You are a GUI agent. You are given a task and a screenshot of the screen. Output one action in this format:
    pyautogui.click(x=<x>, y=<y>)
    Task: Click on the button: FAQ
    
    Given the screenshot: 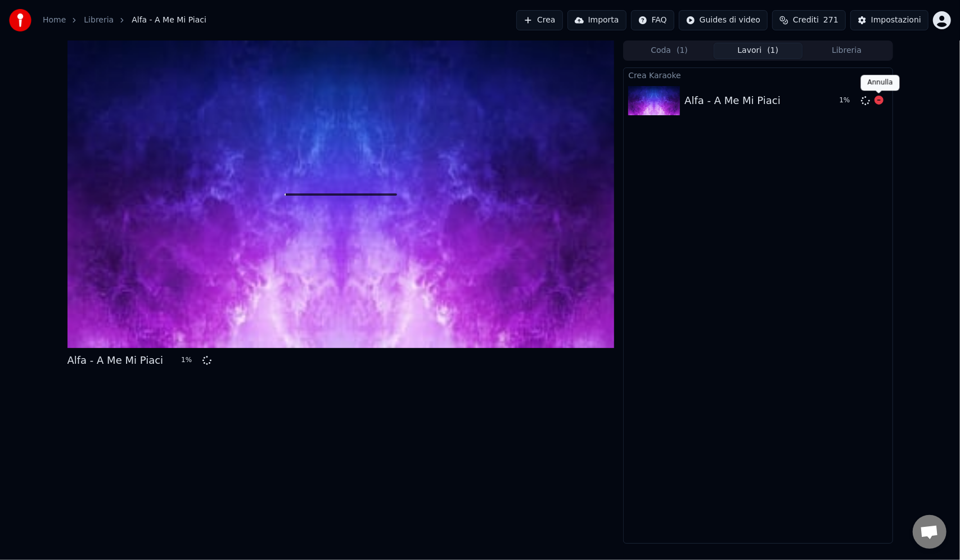 What is the action you would take?
    pyautogui.click(x=653, y=20)
    